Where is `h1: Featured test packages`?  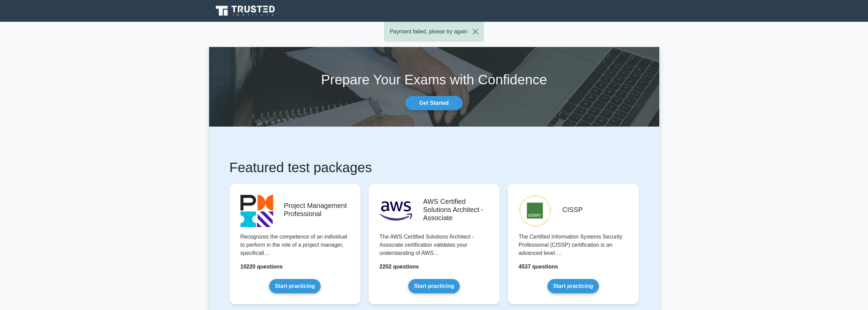 h1: Featured test packages is located at coordinates (434, 168).